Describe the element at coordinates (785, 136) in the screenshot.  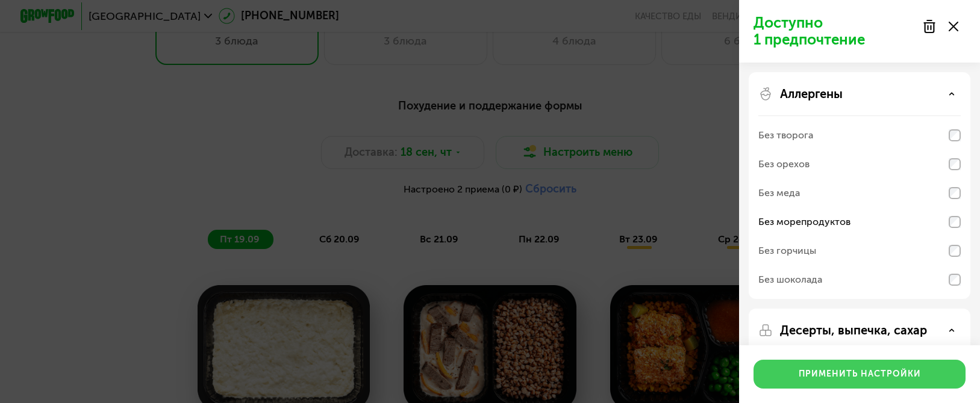
I see `div: Без творога` at that location.